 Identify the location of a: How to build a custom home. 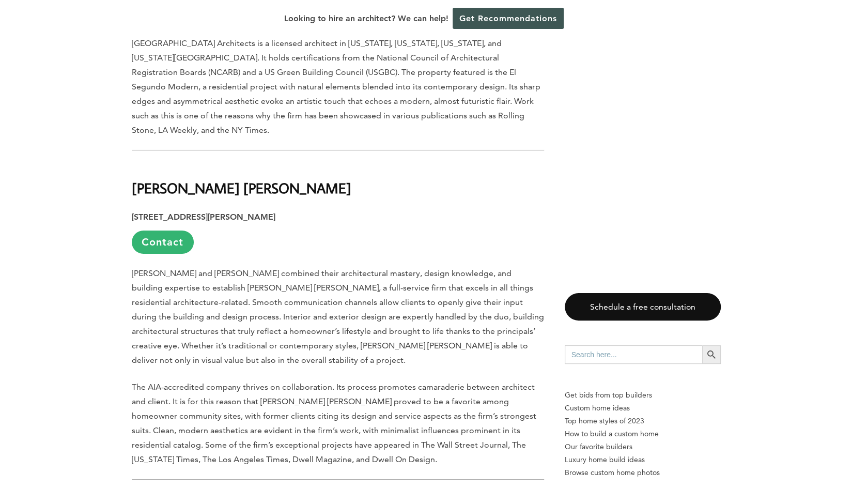
(643, 433).